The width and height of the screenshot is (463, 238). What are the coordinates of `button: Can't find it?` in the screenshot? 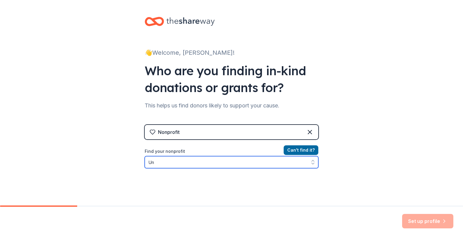 It's located at (301, 150).